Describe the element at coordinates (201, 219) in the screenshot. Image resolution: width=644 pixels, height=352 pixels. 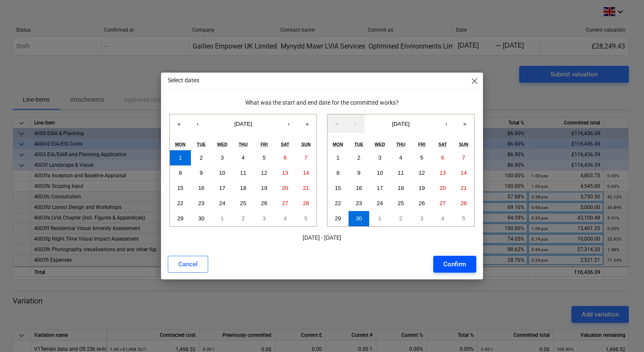
I see `button: September 30, 2025` at that location.